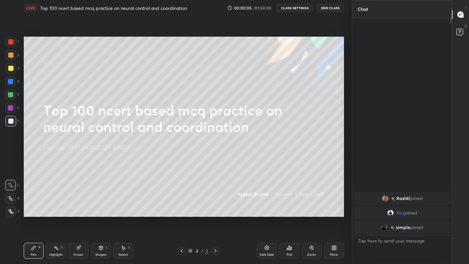  Describe the element at coordinates (331, 8) in the screenshot. I see `button: End Class` at that location.